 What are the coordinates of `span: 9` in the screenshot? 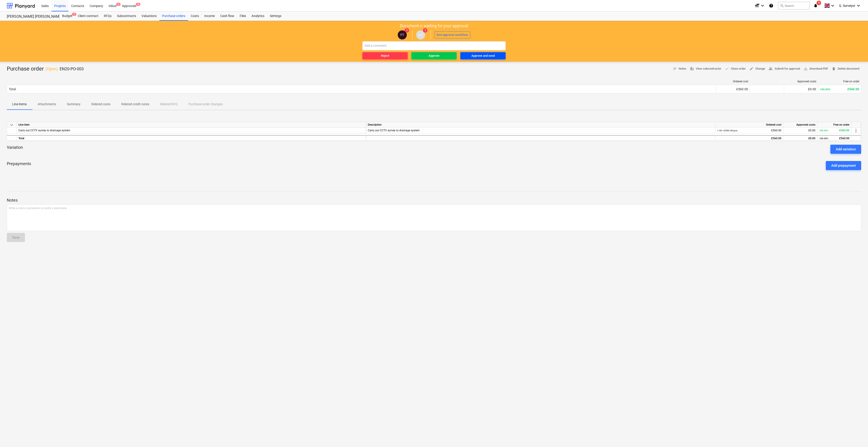 It's located at (819, 3).